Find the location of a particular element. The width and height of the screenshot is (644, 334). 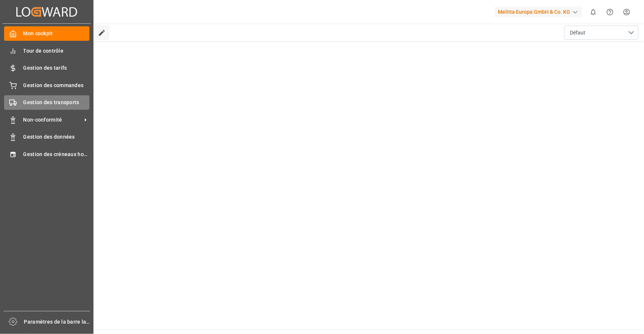

a: Mon cockpit is located at coordinates (47, 33).